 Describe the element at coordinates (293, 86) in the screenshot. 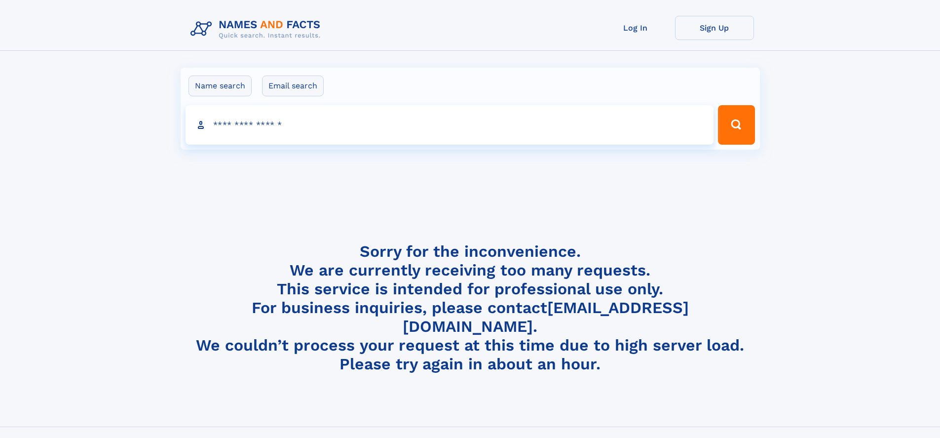

I see `label: Email search` at that location.